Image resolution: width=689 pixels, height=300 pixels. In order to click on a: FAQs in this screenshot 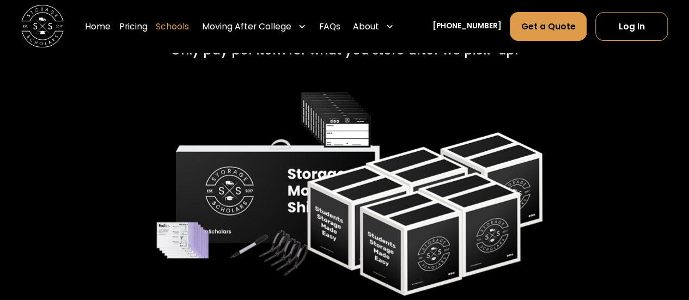, I will do `click(330, 27)`.